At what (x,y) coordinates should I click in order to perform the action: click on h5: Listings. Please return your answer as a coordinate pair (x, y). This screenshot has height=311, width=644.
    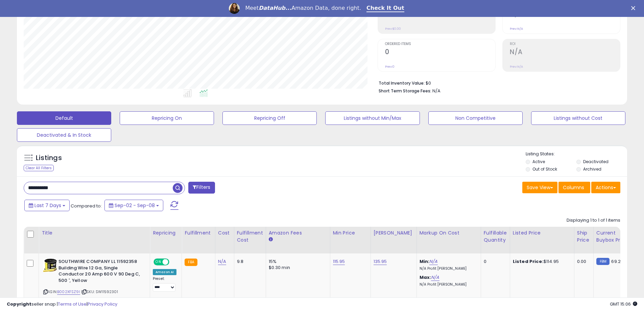
    Looking at the image, I should click on (49, 158).